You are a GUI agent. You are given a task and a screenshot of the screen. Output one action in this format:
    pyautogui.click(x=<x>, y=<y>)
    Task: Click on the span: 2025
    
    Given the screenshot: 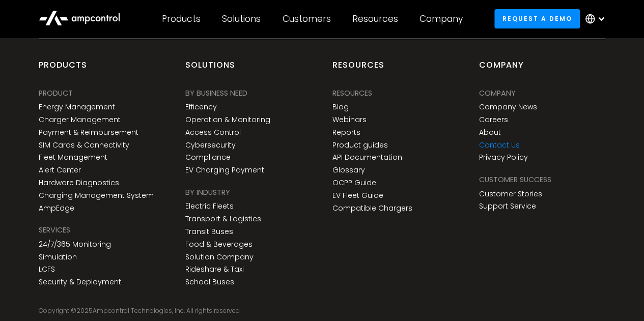 What is the action you would take?
    pyautogui.click(x=85, y=310)
    